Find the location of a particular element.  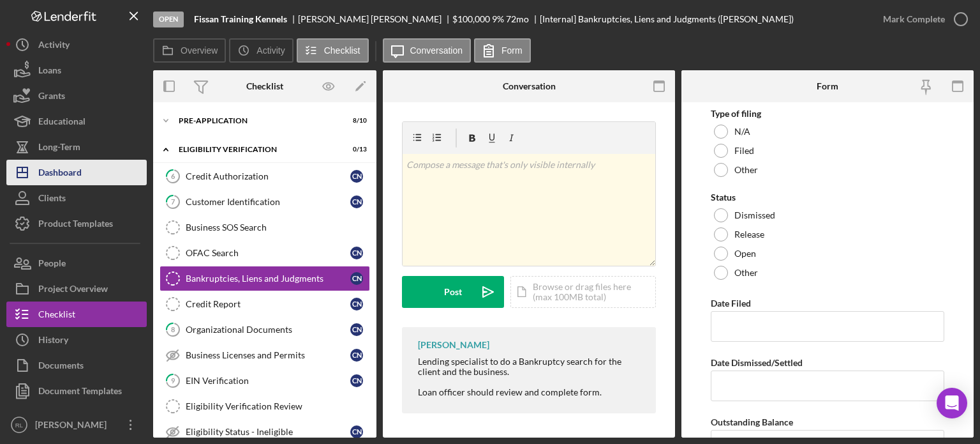

a: Bankruptcies, Liens and JudgmentsCN is located at coordinates (265, 279).